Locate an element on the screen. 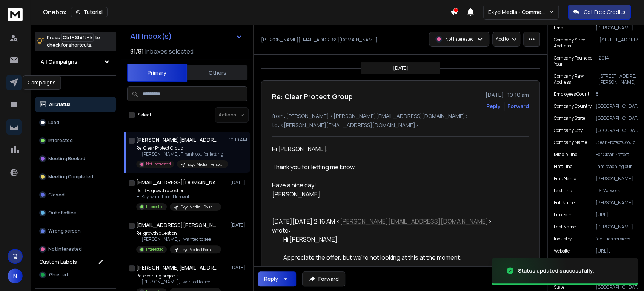 The height and width of the screenshot is (291, 644). div: Campaigns is located at coordinates (41, 82).